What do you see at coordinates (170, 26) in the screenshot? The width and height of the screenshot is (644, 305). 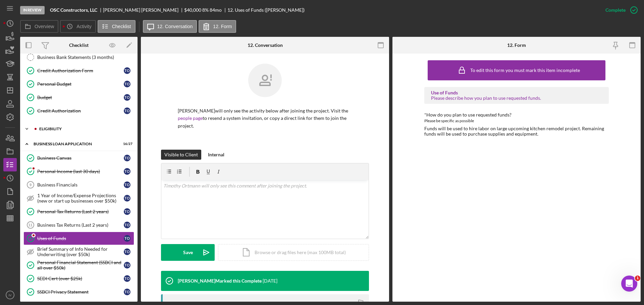 I see `button: 12. Conversation` at bounding box center [170, 26].